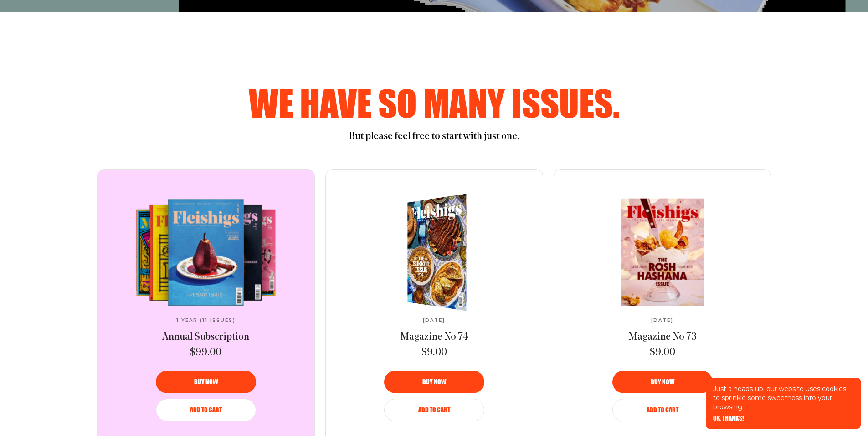 The image size is (868, 436). What do you see at coordinates (728, 419) in the screenshot?
I see `span: OK, THANKS!` at bounding box center [728, 419].